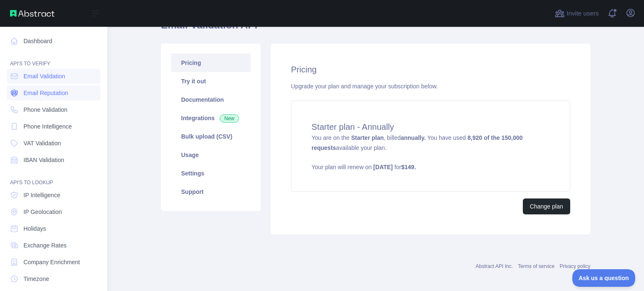 This screenshot has width=644, height=291. What do you see at coordinates (375, 29) in the screenshot?
I see `h1: Email Validation API` at bounding box center [375, 29].